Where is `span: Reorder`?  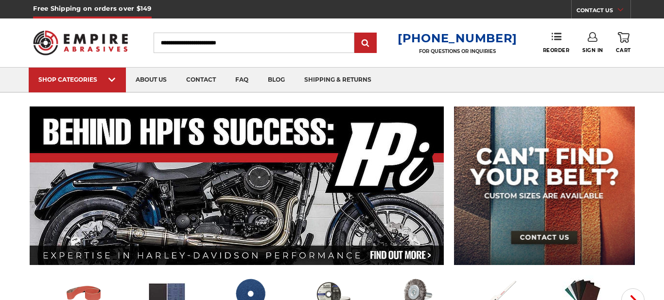 span: Reorder is located at coordinates (556, 50).